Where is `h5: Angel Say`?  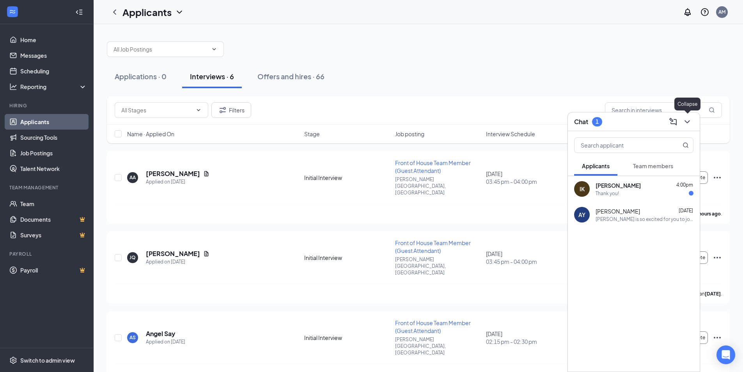
h5: Angel Say is located at coordinates (160, 333).